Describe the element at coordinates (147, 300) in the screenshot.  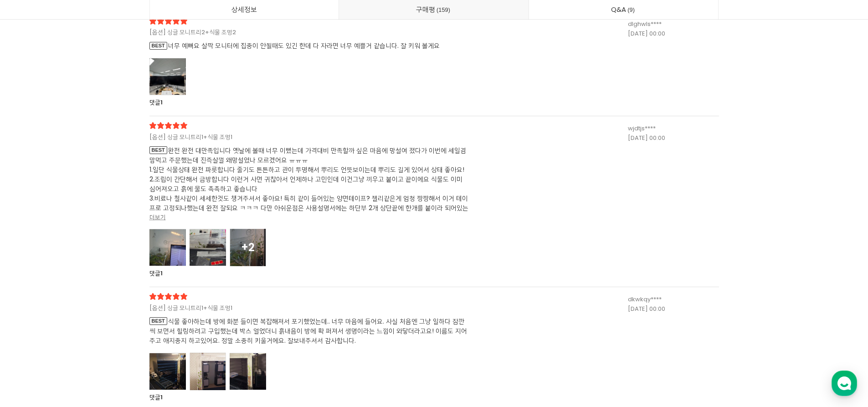
I see `a: 설정` at that location.